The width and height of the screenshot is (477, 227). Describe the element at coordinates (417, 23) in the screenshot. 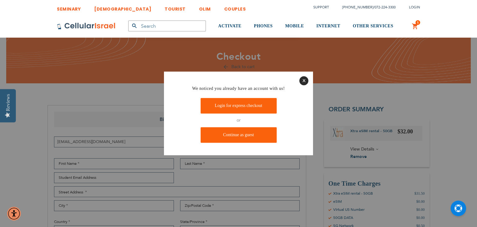

I see `span: 1` at that location.